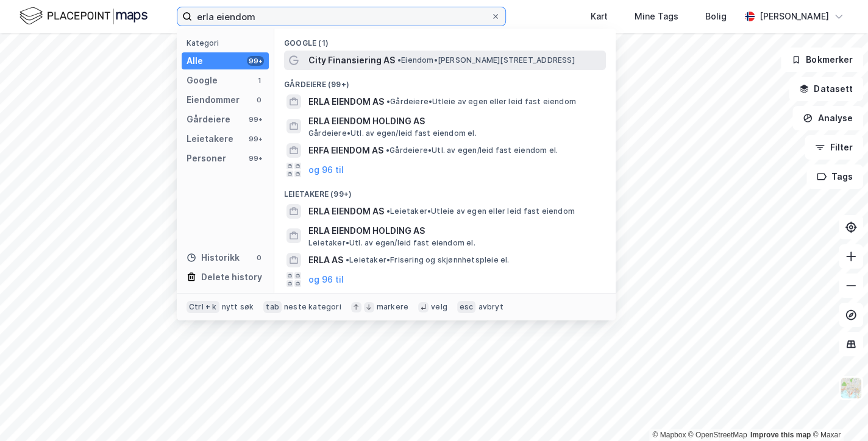 This screenshot has width=868, height=441. Describe the element at coordinates (228, 43) in the screenshot. I see `div: Kategori` at that location.